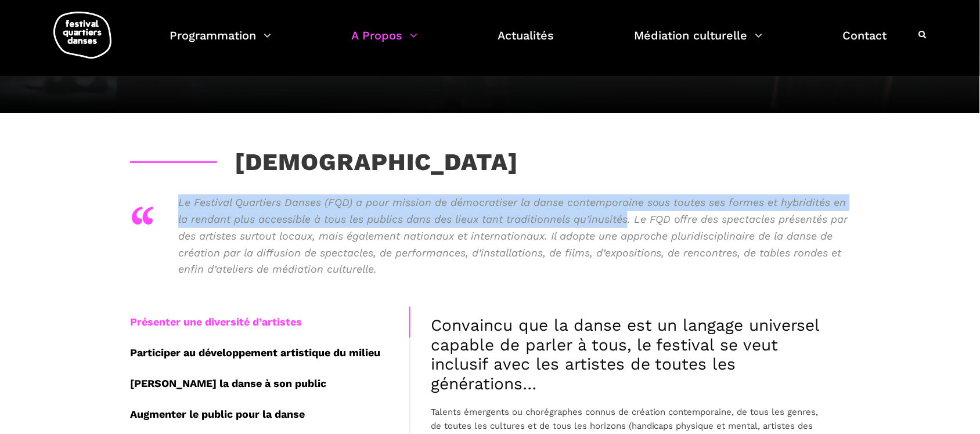 This screenshot has width=980, height=434. I want to click on a: Médiation culturelle, so click(698, 42).